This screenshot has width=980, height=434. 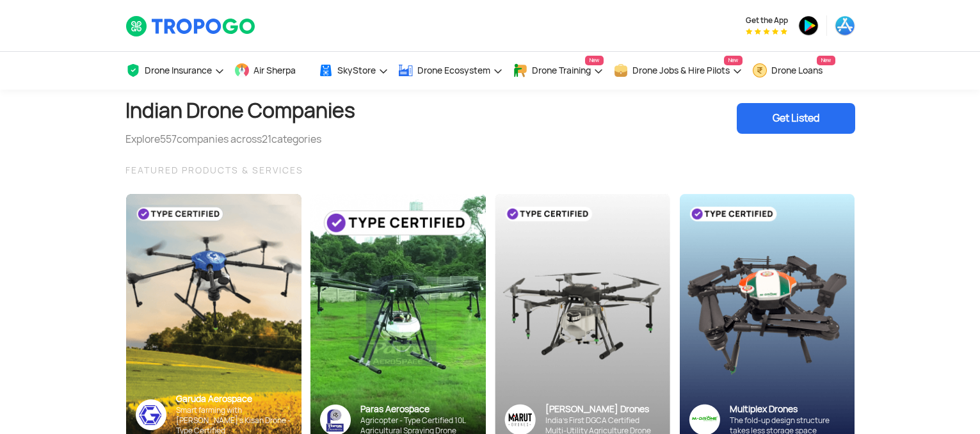 I want to click on span: Drone Loans, so click(x=797, y=70).